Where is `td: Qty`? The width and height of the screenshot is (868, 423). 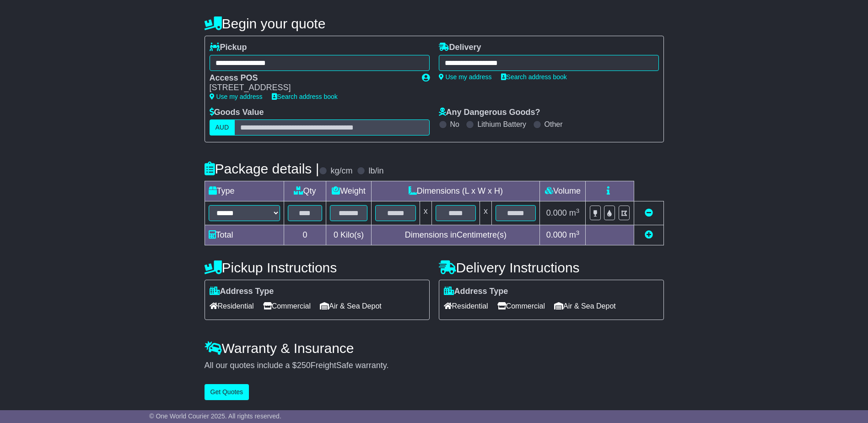
td: Qty is located at coordinates (305, 191).